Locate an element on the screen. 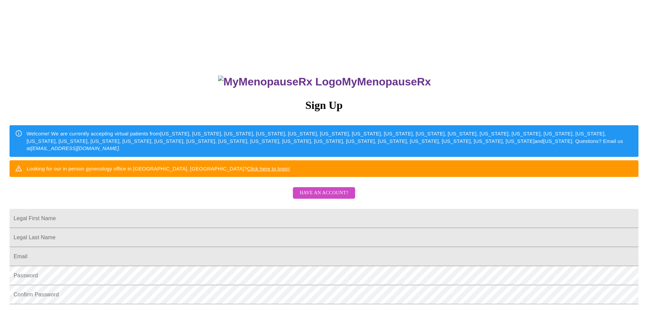  a: Have an account? is located at coordinates (324, 197).